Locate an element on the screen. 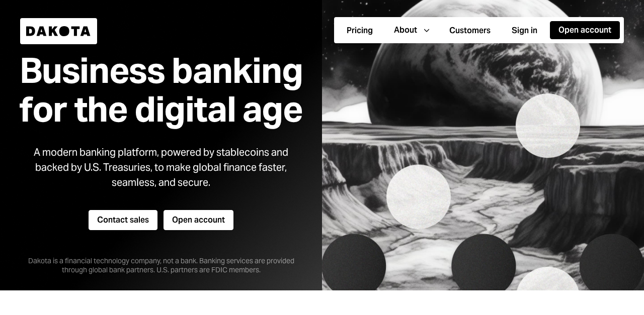 Image resolution: width=644 pixels, height=315 pixels. div: Dakota is a financial technology company, not a bank. Banking services are provided through globa... is located at coordinates (161, 257).